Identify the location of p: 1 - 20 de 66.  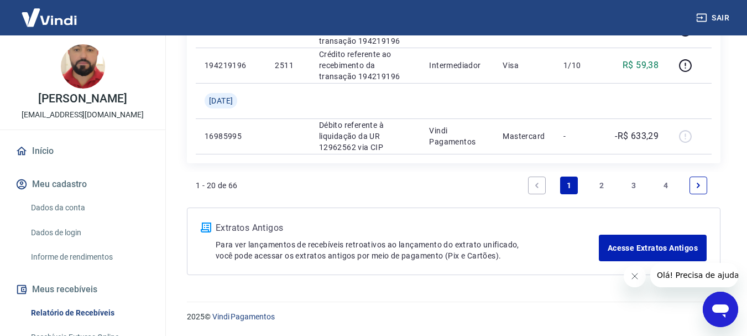
(217, 185).